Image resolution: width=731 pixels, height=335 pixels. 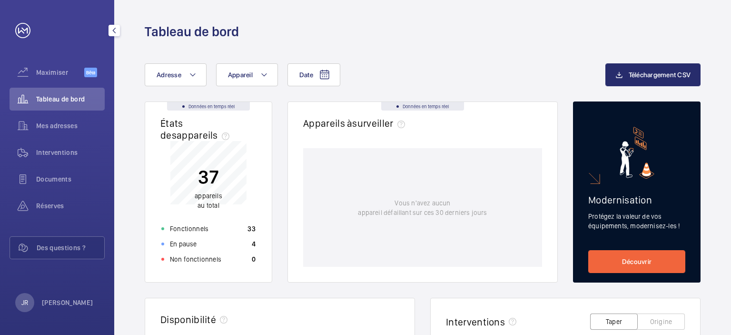 I want to click on font: En pause, so click(x=183, y=244).